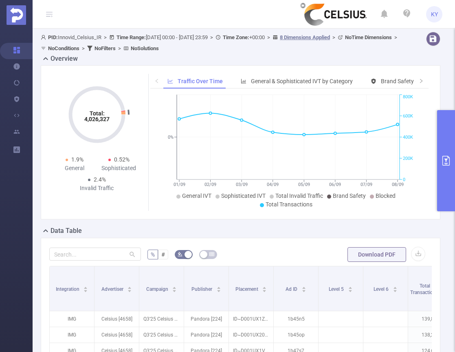  Describe the element at coordinates (397, 184) in the screenshot. I see `tspan: 08/09` at that location.